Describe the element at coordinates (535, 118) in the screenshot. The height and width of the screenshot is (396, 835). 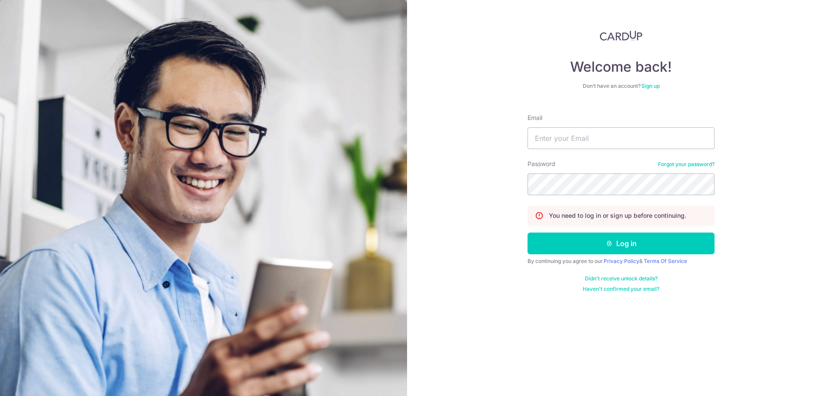
I see `label: Email` at that location.